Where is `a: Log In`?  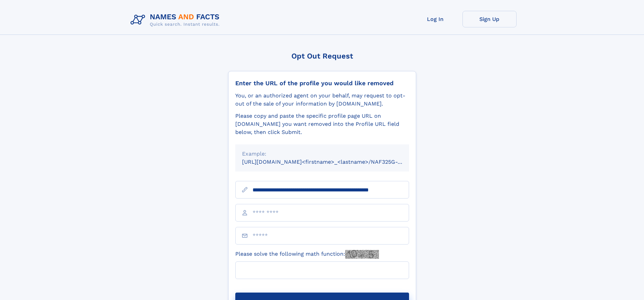
a: Log In is located at coordinates (436, 19).